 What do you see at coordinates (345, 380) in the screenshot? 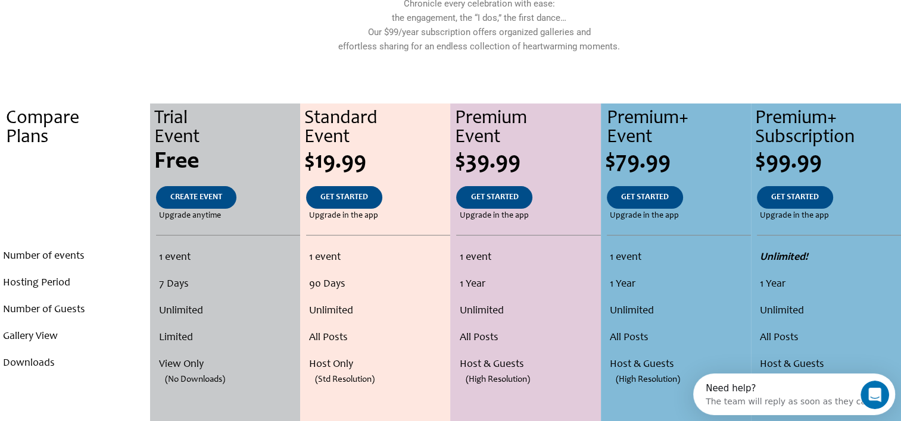
I see `span: (Std Resolution)` at bounding box center [345, 380].